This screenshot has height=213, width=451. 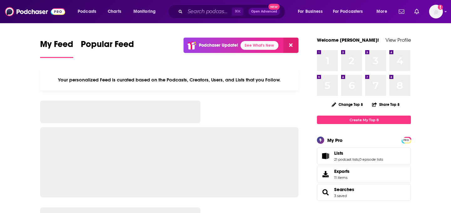 I want to click on button: Show profile menu, so click(x=436, y=12).